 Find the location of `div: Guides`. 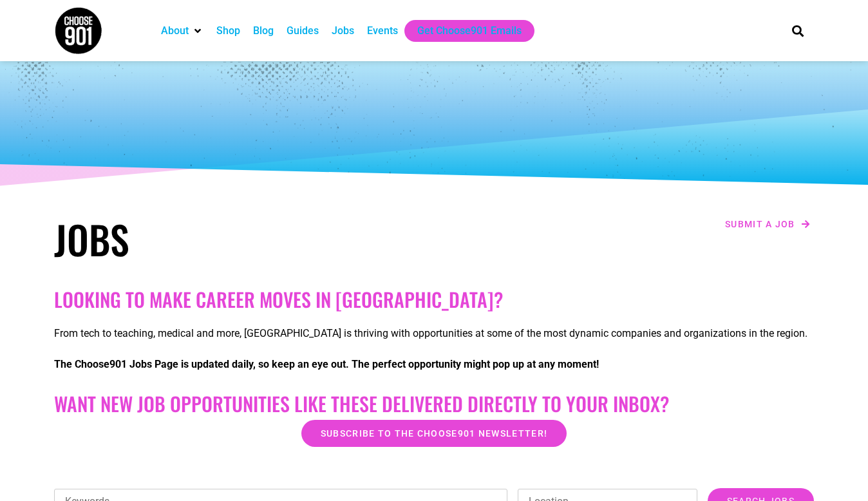

div: Guides is located at coordinates (303, 31).